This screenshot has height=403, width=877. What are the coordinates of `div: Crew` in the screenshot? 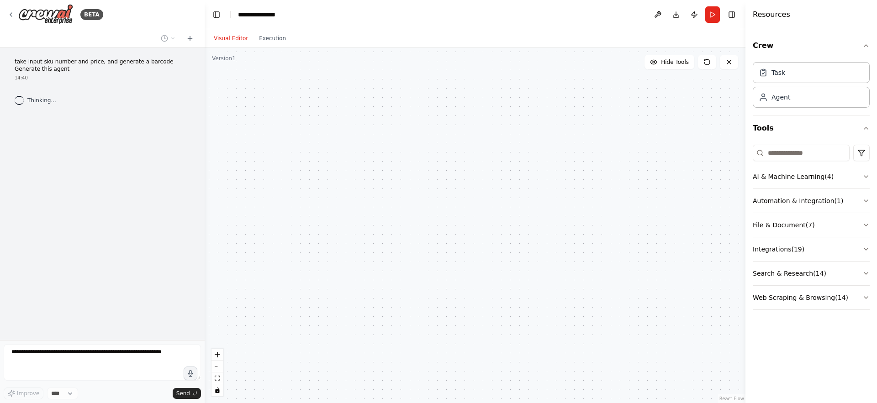 It's located at (811, 87).